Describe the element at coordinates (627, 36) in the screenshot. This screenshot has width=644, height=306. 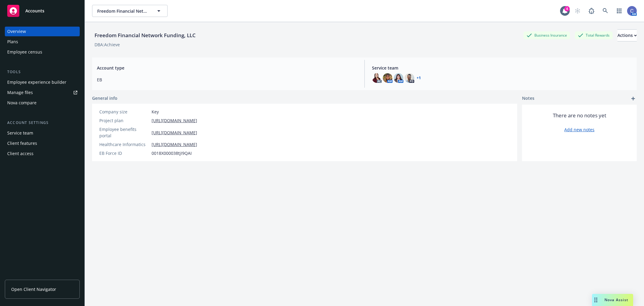
I see `button: Actions` at that location.